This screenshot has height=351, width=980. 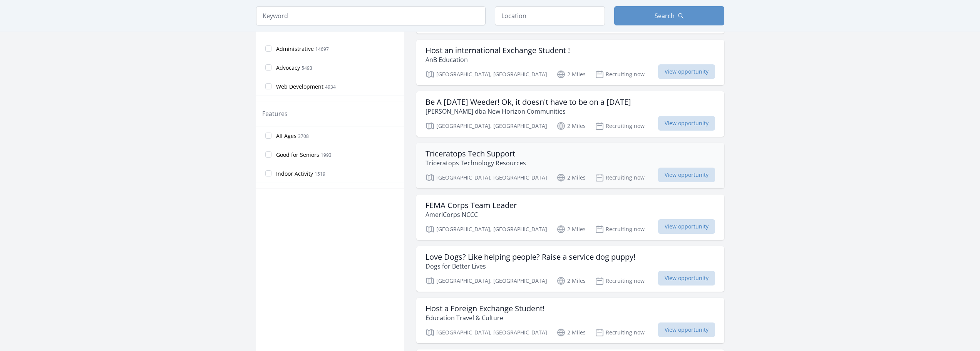 What do you see at coordinates (275, 114) in the screenshot?
I see `legend: Features` at bounding box center [275, 114].